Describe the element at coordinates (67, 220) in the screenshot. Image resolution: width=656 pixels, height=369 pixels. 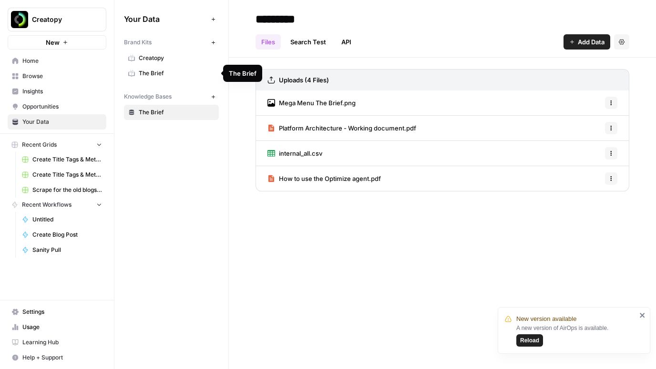
I see `span: Untitled` at that location.